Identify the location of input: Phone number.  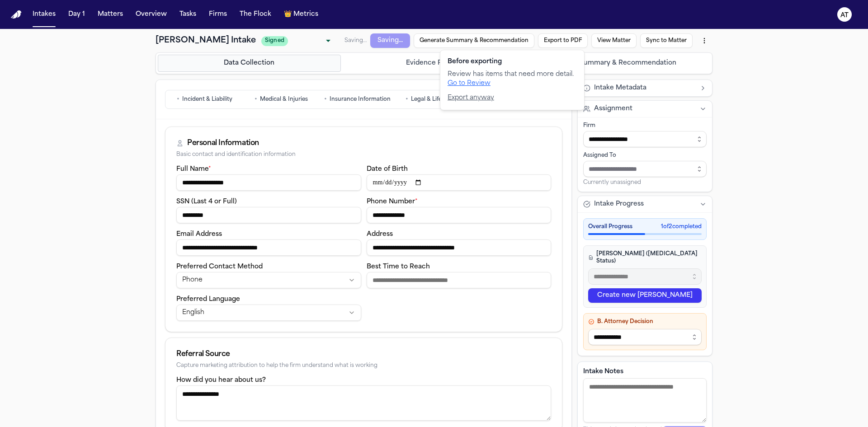
(459, 215).